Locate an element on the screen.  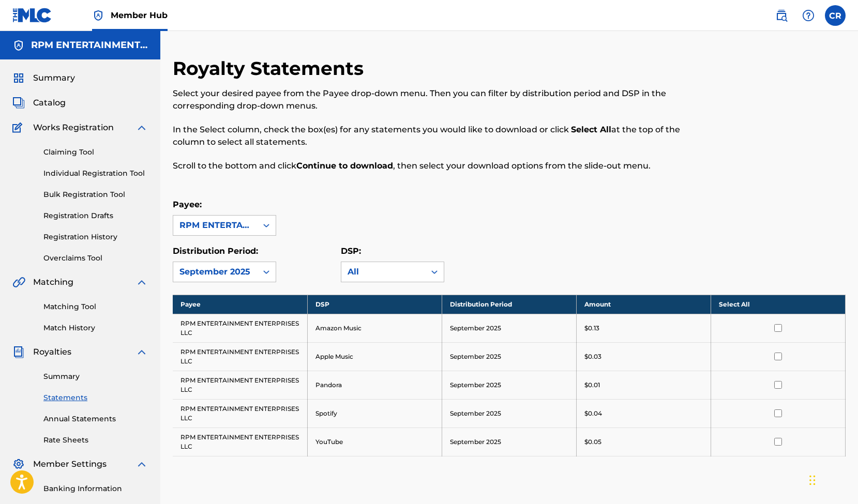
a: Claiming Tool is located at coordinates (95, 152).